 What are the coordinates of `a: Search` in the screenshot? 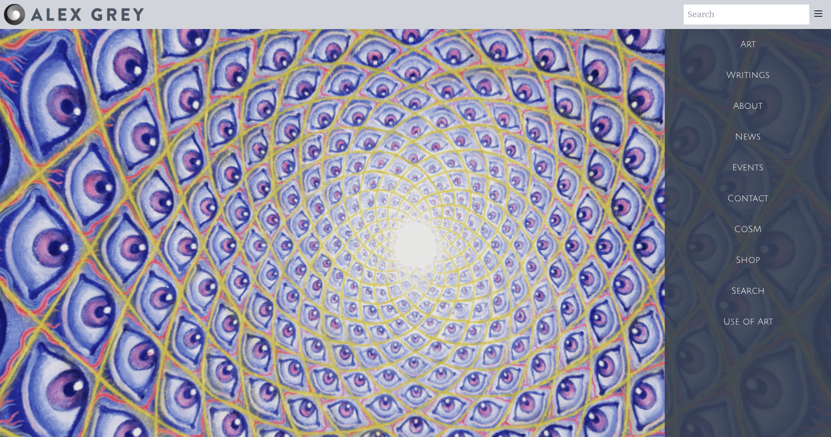 It's located at (747, 291).